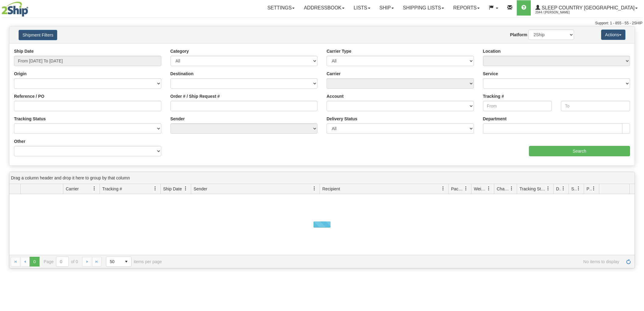 Image resolution: width=644 pixels, height=311 pixels. Describe the element at coordinates (532, 189) in the screenshot. I see `span: Tracking Status` at that location.